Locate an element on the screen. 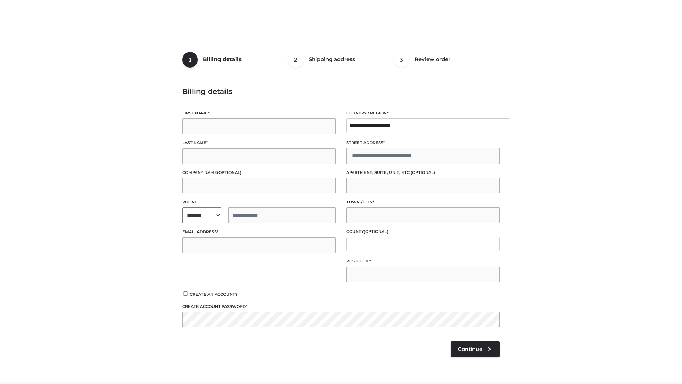 The width and height of the screenshot is (682, 384). span: Create an account? is located at coordinates (213, 294).